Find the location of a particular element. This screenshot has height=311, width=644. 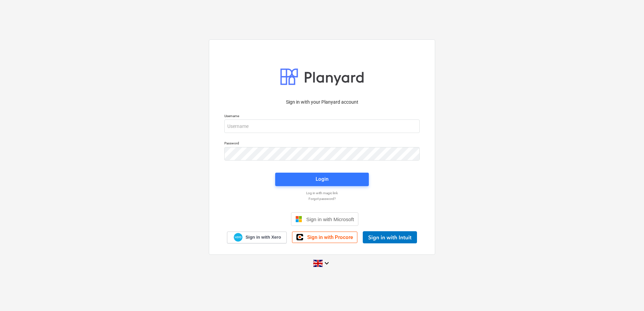

a: Forgot password? is located at coordinates (322, 199).